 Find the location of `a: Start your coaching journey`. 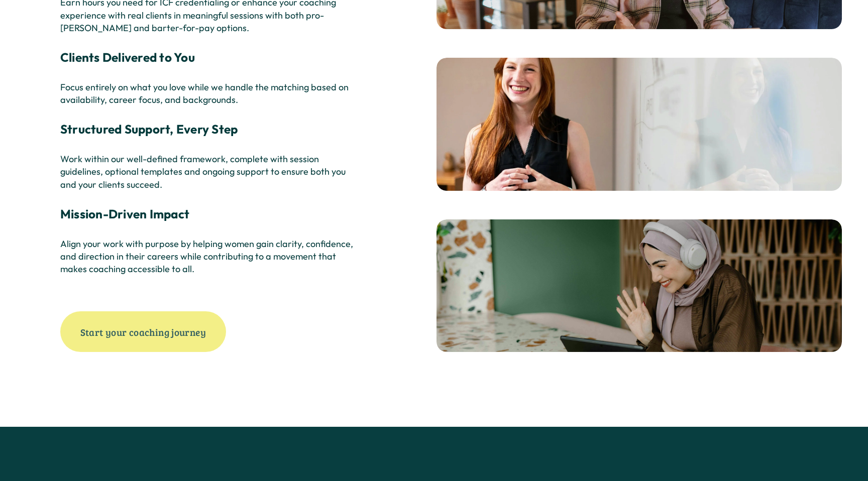

a: Start your coaching journey is located at coordinates (143, 331).